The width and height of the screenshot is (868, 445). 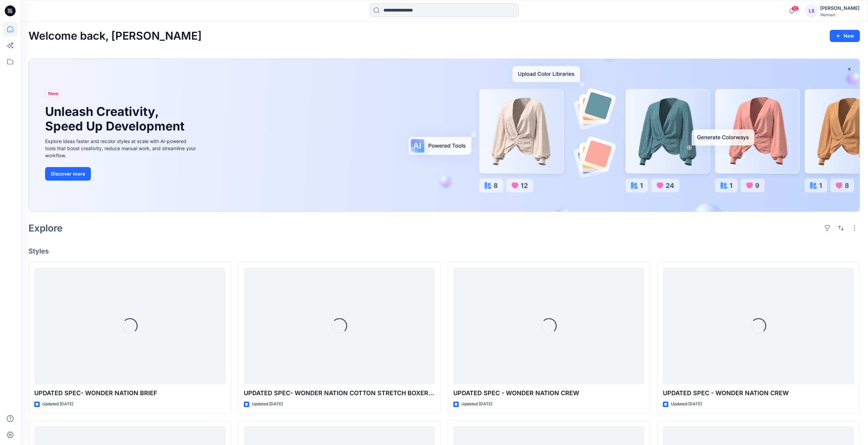 What do you see at coordinates (116, 119) in the screenshot?
I see `h1: Unleash Creativity, Speed Up Development` at bounding box center [116, 119].